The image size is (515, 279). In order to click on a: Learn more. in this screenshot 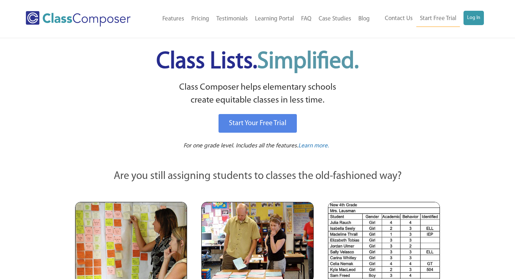, I will do `click(314, 146)`.